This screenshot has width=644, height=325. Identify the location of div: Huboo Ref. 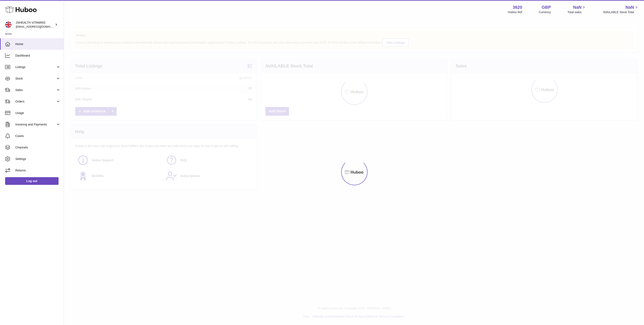
(515, 12).